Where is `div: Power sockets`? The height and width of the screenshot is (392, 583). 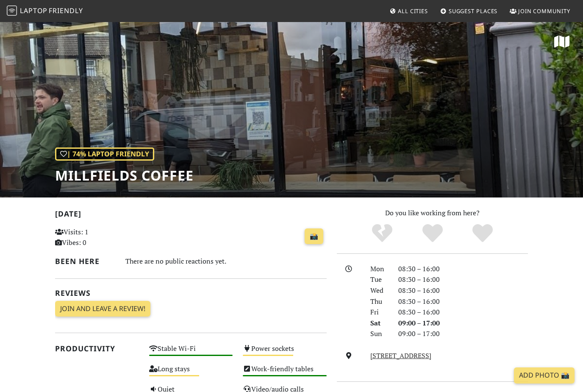 div: Power sockets is located at coordinates (285, 353).